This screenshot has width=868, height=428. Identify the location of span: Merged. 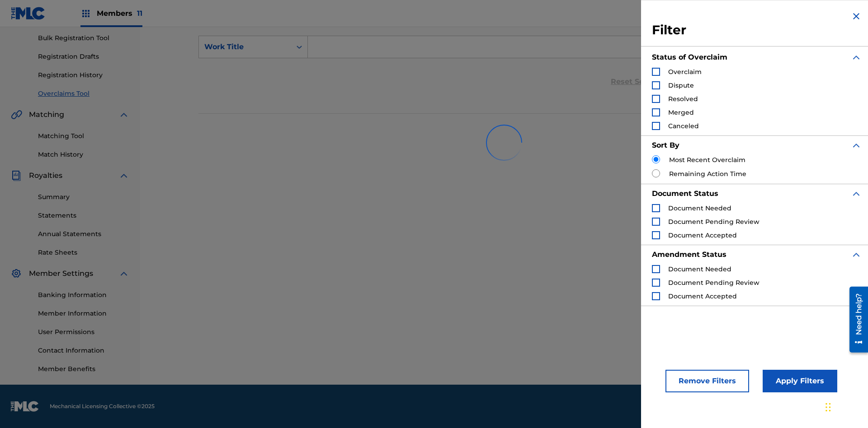
(681, 112).